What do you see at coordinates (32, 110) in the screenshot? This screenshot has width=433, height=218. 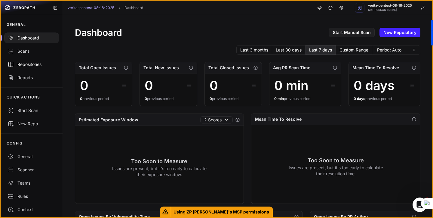 I see `div: Start Scan` at bounding box center [32, 110].